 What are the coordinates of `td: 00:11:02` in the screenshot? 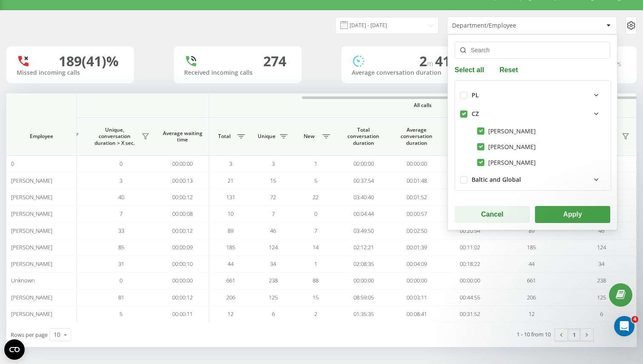 It's located at (469, 247).